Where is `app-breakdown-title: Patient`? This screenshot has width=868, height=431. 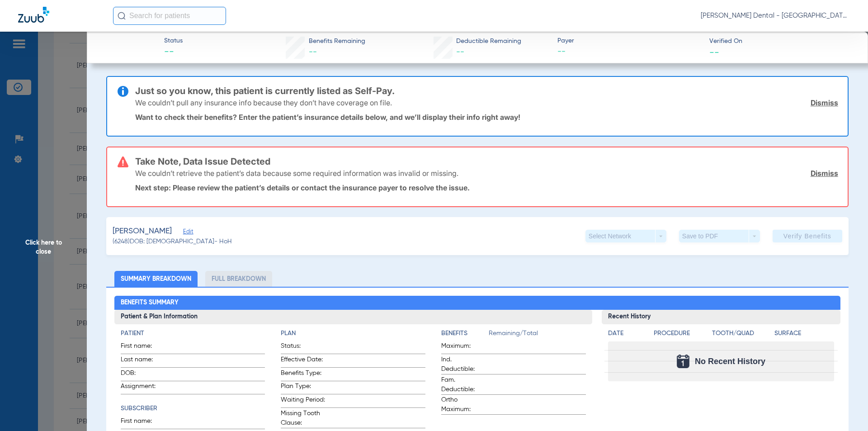
app-breakdown-title: Patient is located at coordinates (193, 333).